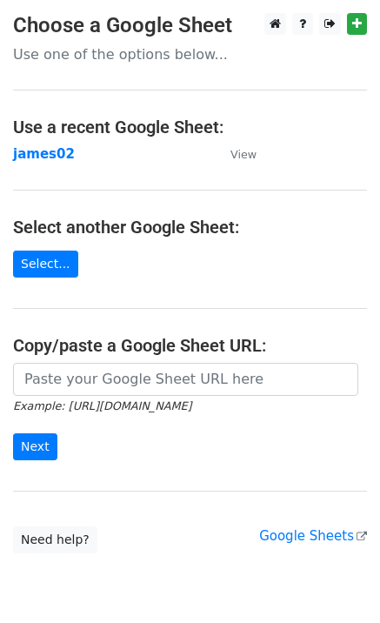  Describe the element at coordinates (43, 154) in the screenshot. I see `a: james02` at that location.